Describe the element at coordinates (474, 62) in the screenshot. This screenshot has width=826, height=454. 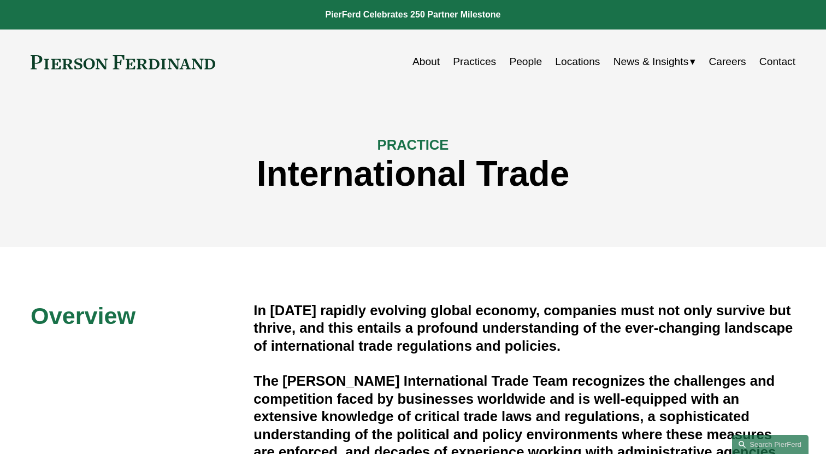
I see `a: Practices` at that location.